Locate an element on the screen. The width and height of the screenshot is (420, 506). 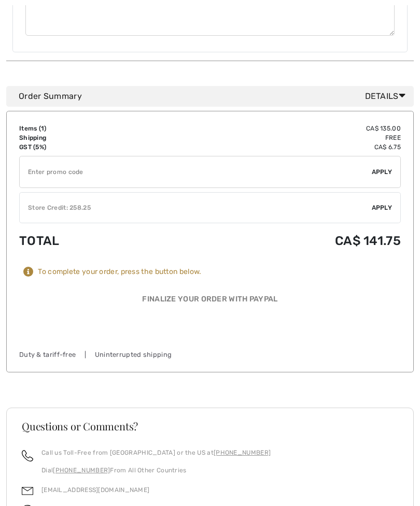
div: To complete your order, press the button below. is located at coordinates (119, 272).